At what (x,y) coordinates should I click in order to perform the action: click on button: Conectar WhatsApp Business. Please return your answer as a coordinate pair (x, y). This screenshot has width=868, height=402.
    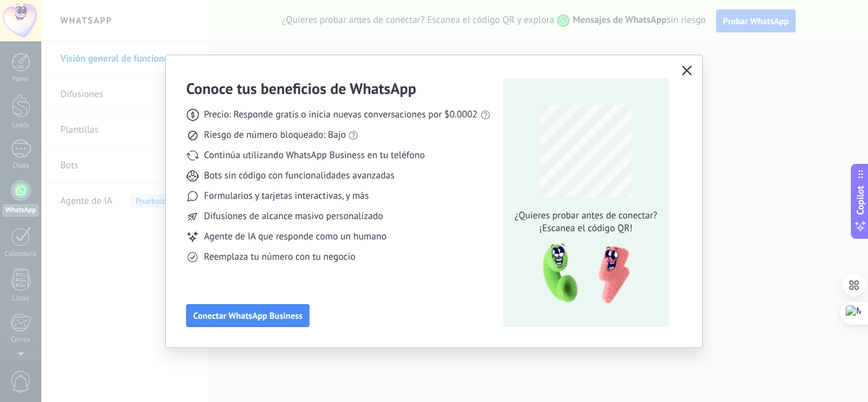
    Looking at the image, I should click on (248, 315).